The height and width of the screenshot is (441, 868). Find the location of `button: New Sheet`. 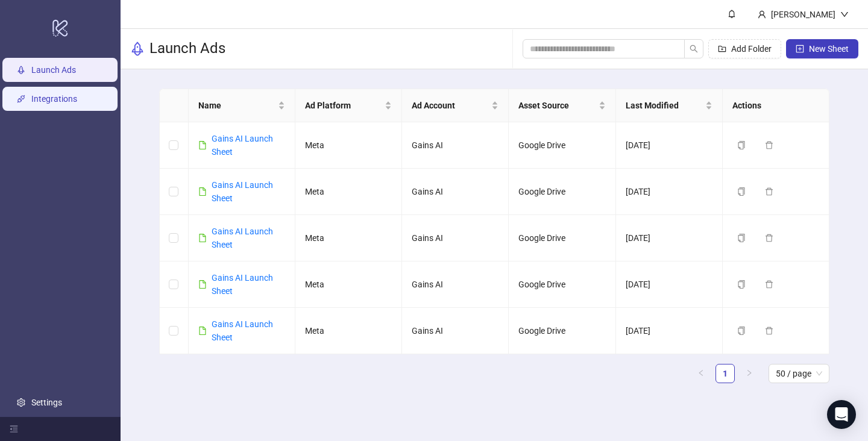

button: New Sheet is located at coordinates (823, 49).